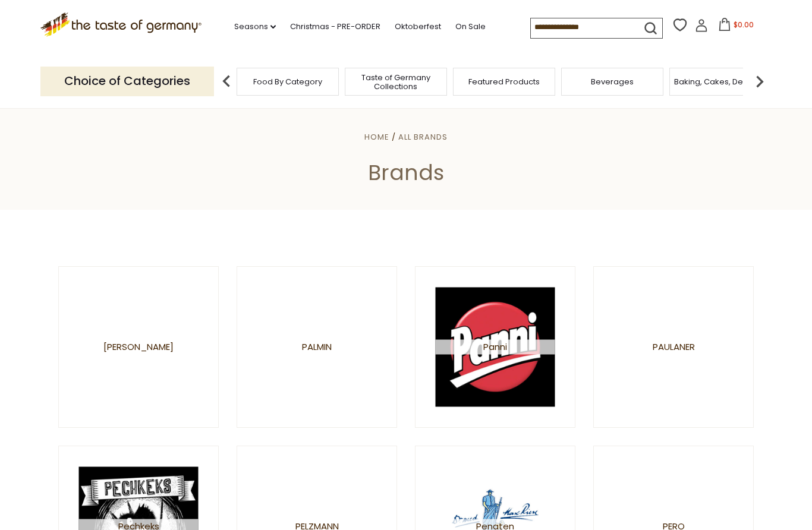 The width and height of the screenshot is (812, 530). Describe the element at coordinates (226, 81) in the screenshot. I see `img: previous arrow` at that location.